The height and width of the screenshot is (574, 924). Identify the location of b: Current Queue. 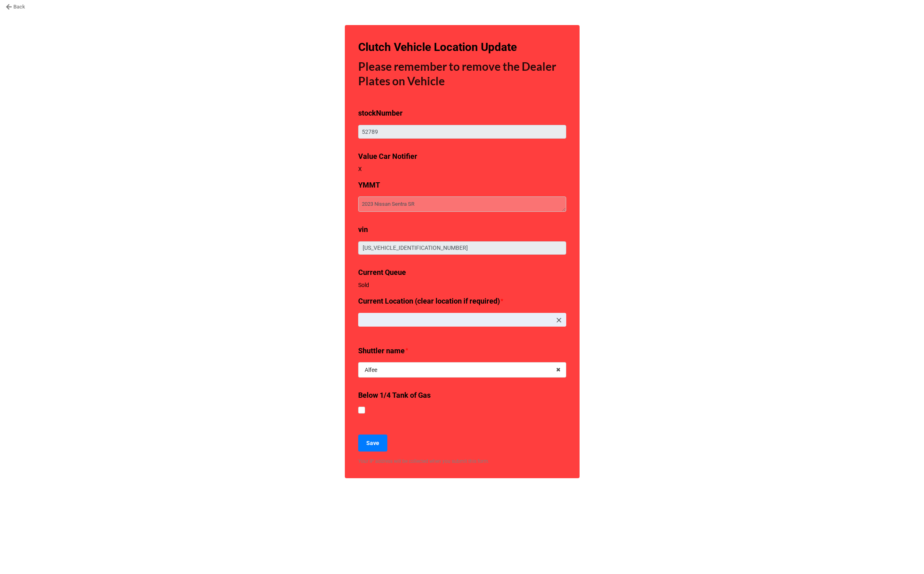
(382, 272).